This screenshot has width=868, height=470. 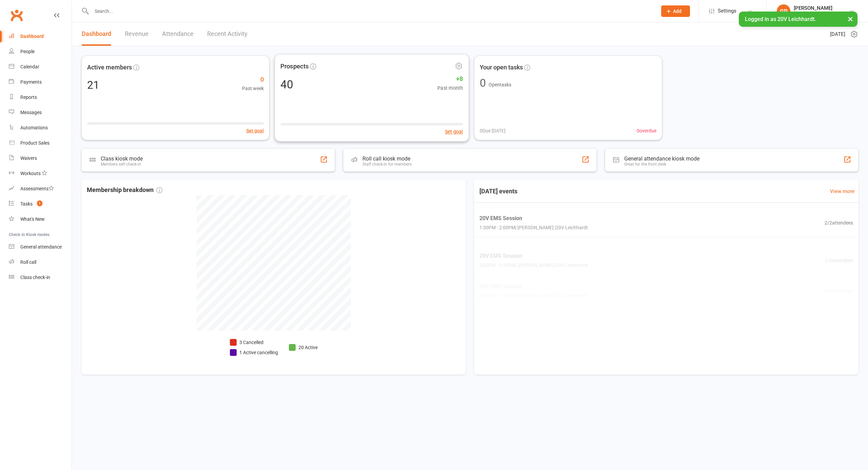 What do you see at coordinates (93, 85) in the screenshot?
I see `div: 21` at bounding box center [93, 85].